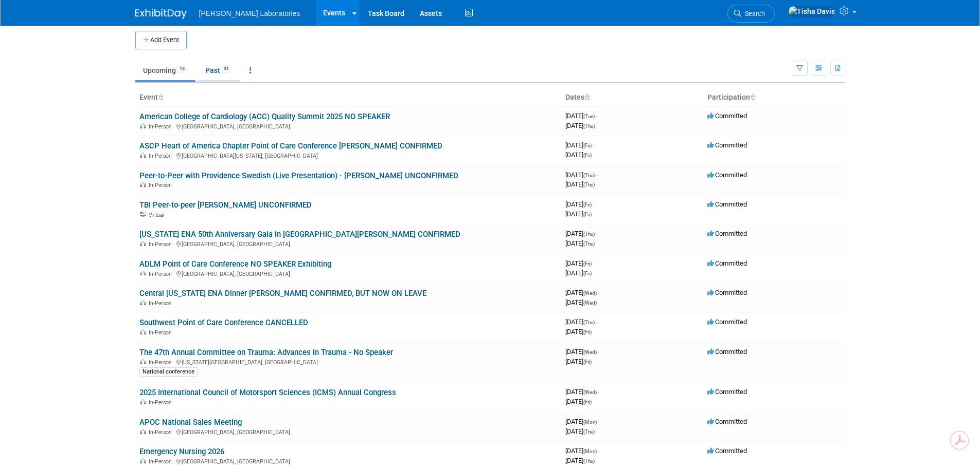  Describe the element at coordinates (264, 117) in the screenshot. I see `a: American College of Cardiology (ACC) Quality Summit 2025 NO SPEAKER` at that location.